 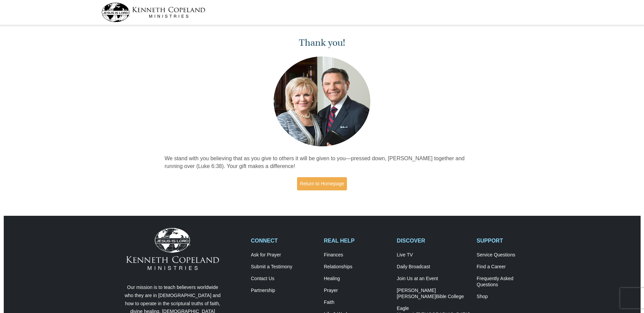 What do you see at coordinates (357, 267) in the screenshot?
I see `a: Relationships` at bounding box center [357, 267].